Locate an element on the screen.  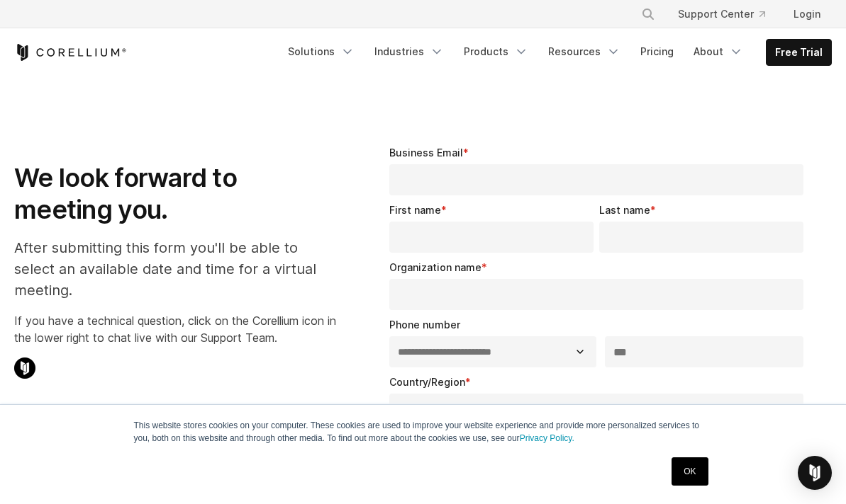
a: Privacy Policy. is located at coordinates (547, 438).